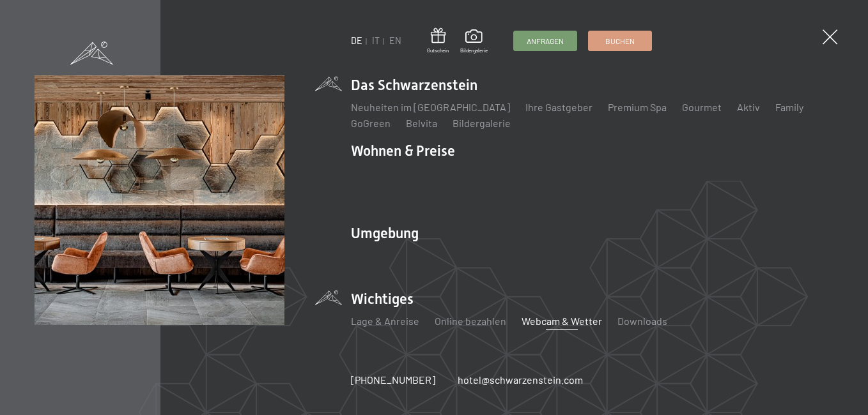 This screenshot has width=868, height=415. I want to click on span: Anfragen, so click(545, 41).